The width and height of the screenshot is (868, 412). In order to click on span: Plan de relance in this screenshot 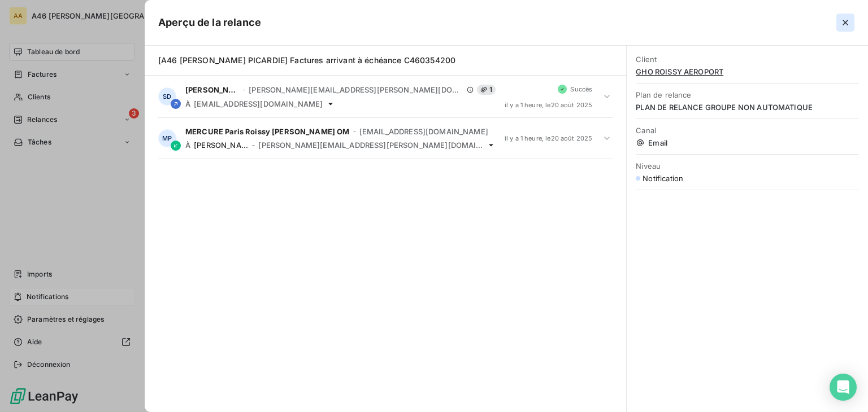, I will do `click(747, 95)`.